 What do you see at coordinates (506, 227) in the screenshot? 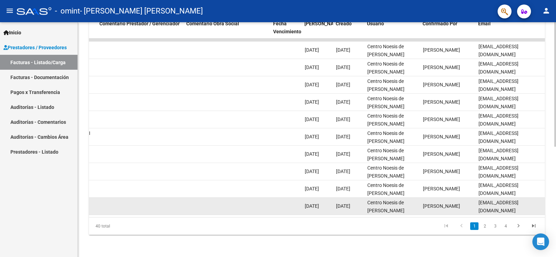
I see `a: 4` at bounding box center [506, 227].